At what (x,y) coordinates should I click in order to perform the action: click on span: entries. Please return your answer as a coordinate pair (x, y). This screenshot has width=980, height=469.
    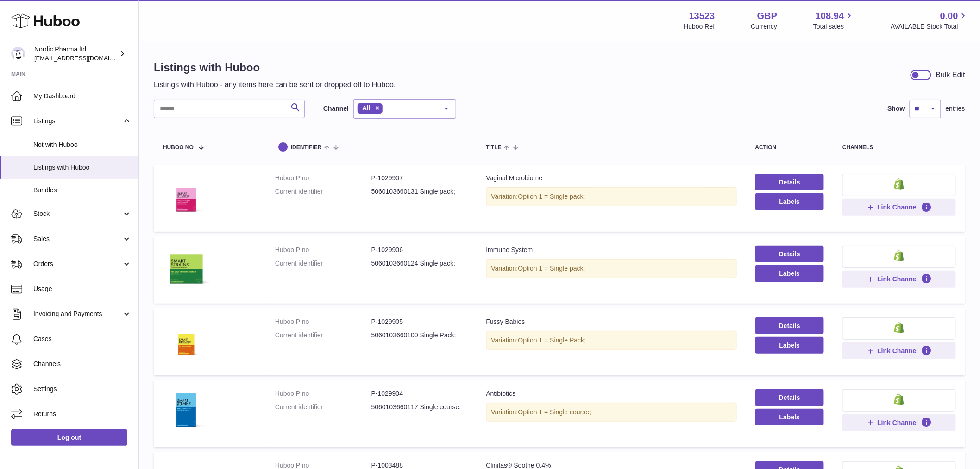
    Looking at the image, I should click on (955, 108).